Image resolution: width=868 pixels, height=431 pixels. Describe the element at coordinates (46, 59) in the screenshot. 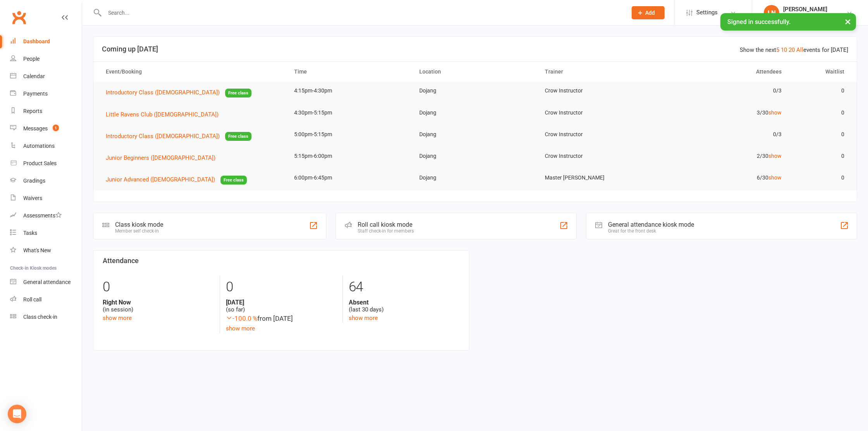

I see `a: People` at that location.